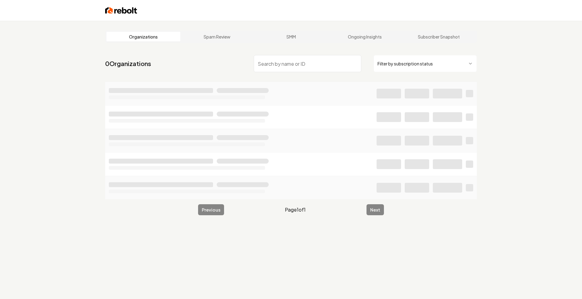  Describe the element at coordinates (121, 10) in the screenshot. I see `img: Rebolt Logo` at that location.